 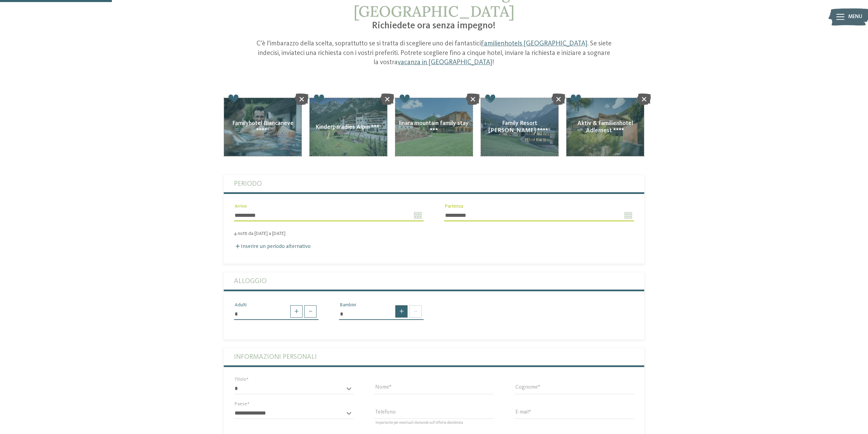 What do you see at coordinates (434, 53) in the screenshot?
I see `p: C’è l’imbarazzo della scelta, soprattutto se si tratta di scegliere uno dei fantastici . Se siete...` at bounding box center [434, 53].